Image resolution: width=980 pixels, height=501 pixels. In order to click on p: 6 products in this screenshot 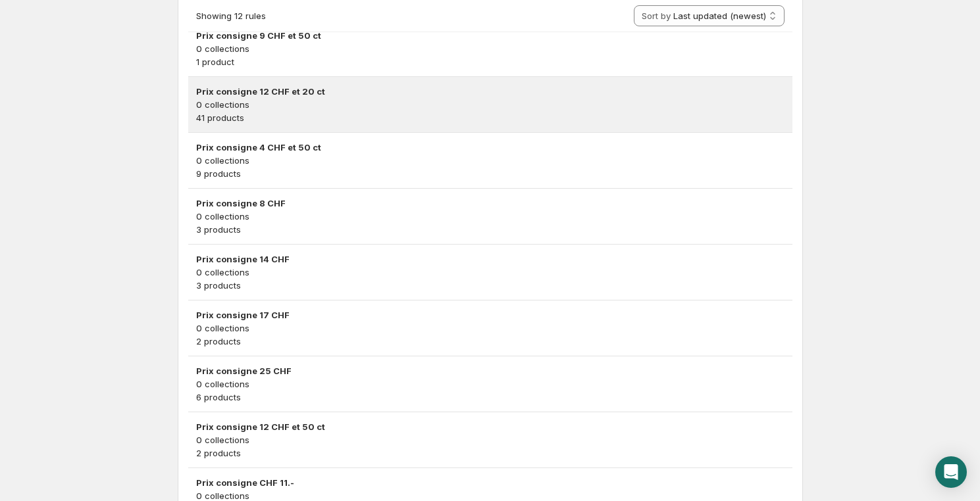, I will do `click(490, 397)`.